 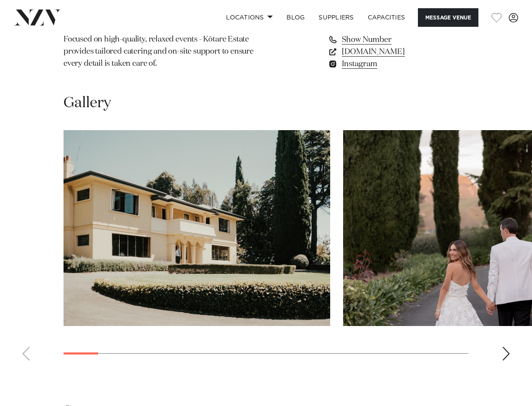 I want to click on button: Message Venue, so click(x=448, y=17).